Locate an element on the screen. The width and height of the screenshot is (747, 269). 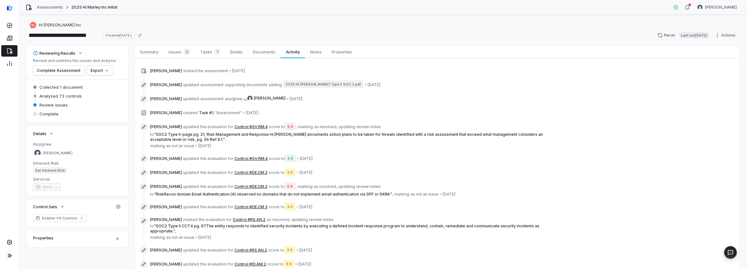
span: supporting documents is located at coordinates (246, 85).